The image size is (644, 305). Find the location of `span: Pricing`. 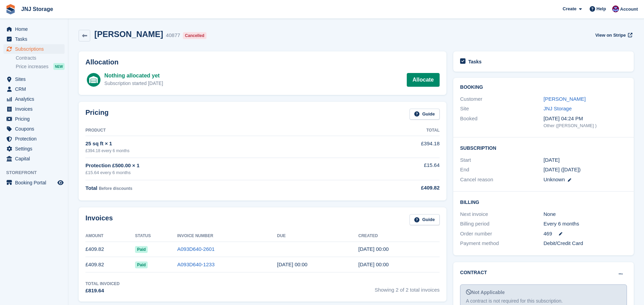

span: Pricing is located at coordinates (36, 119).